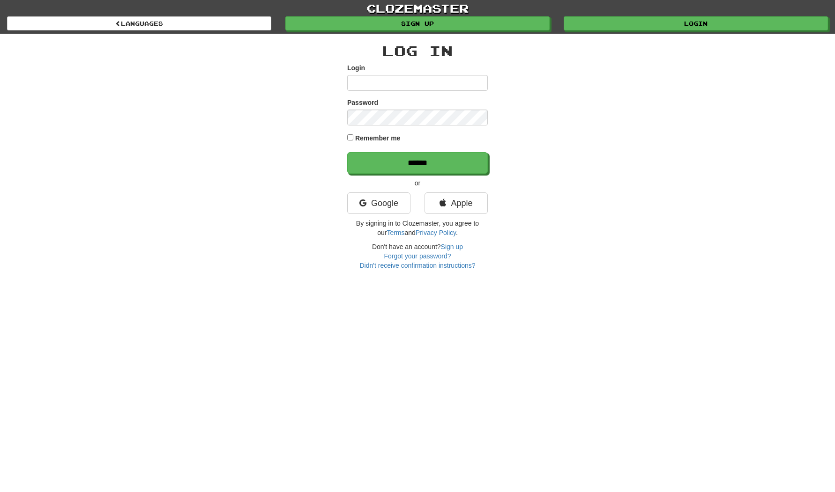 The image size is (835, 492). What do you see at coordinates (417, 256) in the screenshot?
I see `div: Don't have an account?` at bounding box center [417, 256].